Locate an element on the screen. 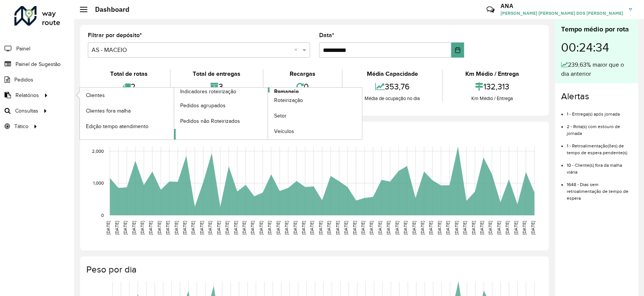 Image resolution: width=644 pixels, height=296 pixels. span: Setor is located at coordinates (280, 116).